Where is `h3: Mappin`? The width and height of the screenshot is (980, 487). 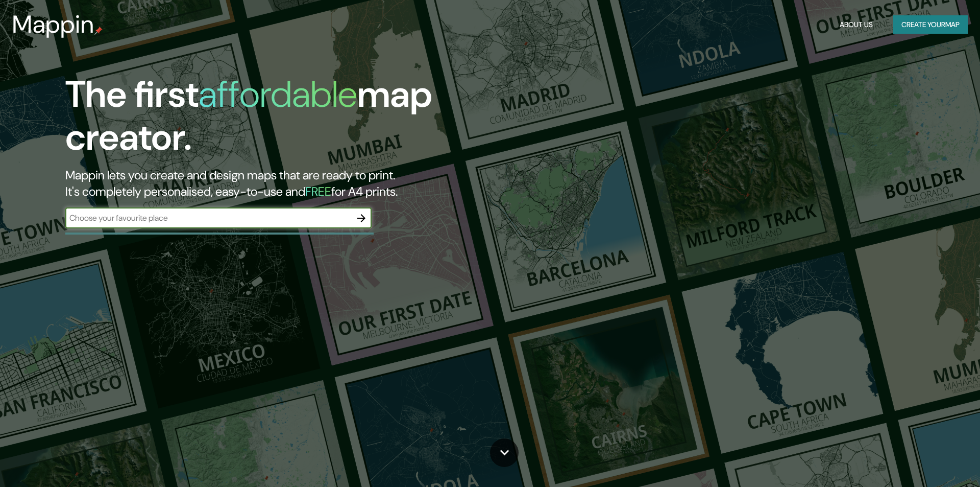
h3: Mappin is located at coordinates (53, 25).